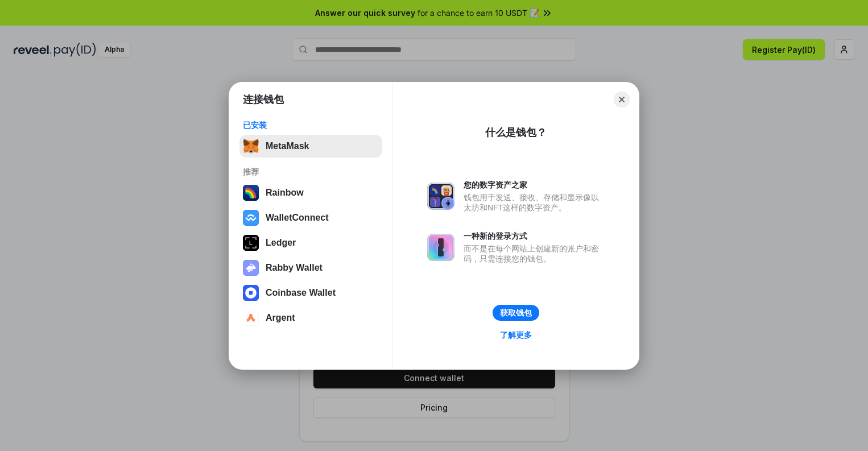  What do you see at coordinates (516, 335) in the screenshot?
I see `a: 了解更多` at bounding box center [516, 335].